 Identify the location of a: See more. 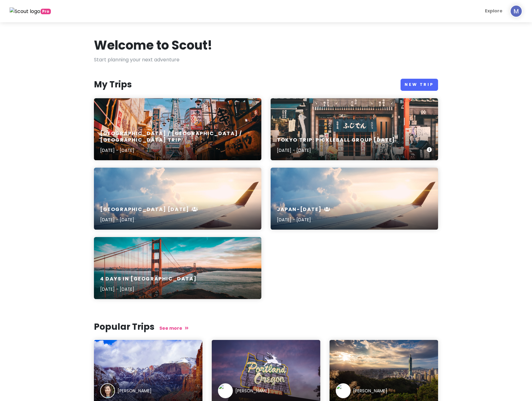
(174, 328).